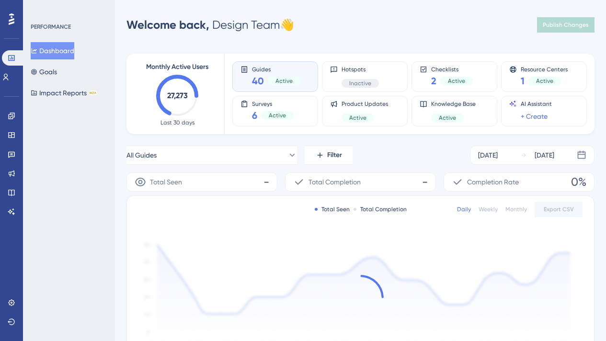 The width and height of the screenshot is (606, 341). What do you see at coordinates (434, 81) in the screenshot?
I see `span: 2` at bounding box center [434, 81].